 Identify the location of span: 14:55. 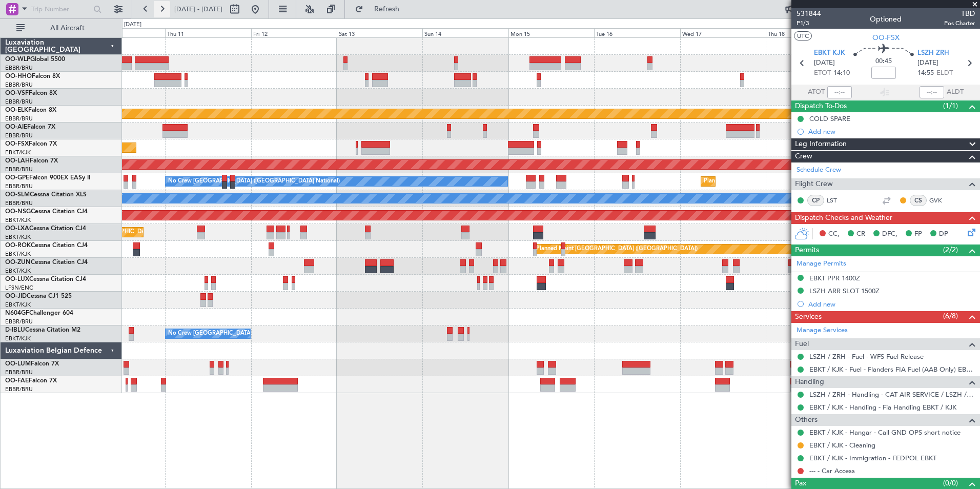
(926, 74).